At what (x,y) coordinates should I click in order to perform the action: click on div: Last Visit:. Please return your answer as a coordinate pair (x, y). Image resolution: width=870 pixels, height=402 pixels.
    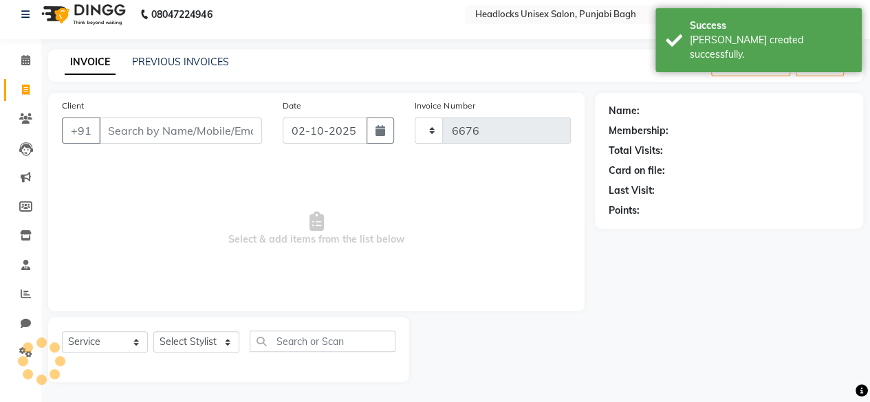
    Looking at the image, I should click on (631, 190).